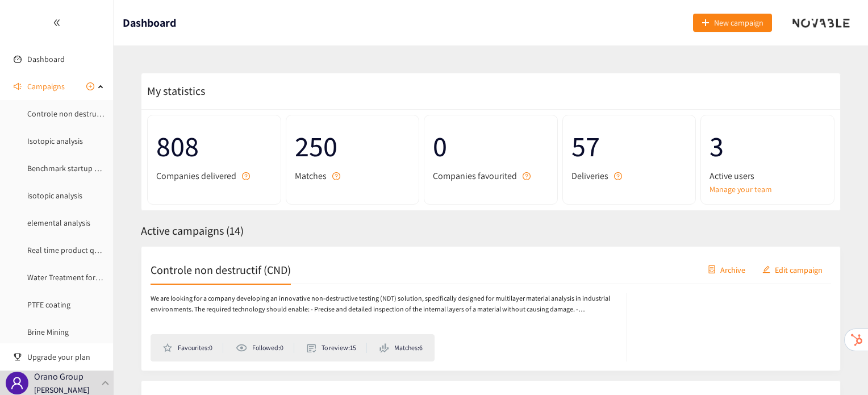 This screenshot has height=395, width=868. I want to click on a: Benchmark startup UniSieve, so click(75, 168).